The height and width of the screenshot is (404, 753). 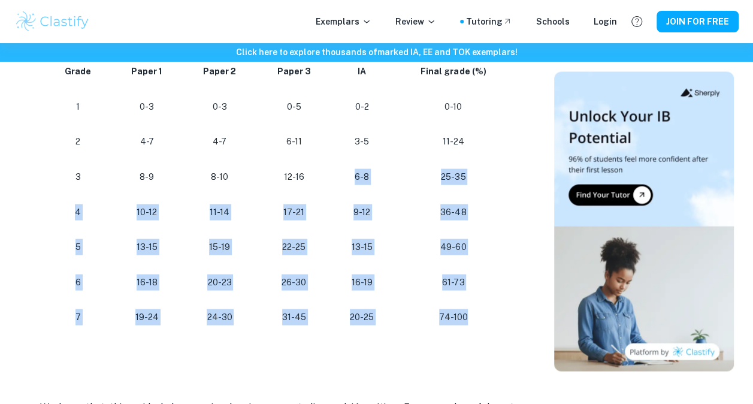 I want to click on a: Thumbnail, so click(x=644, y=222).